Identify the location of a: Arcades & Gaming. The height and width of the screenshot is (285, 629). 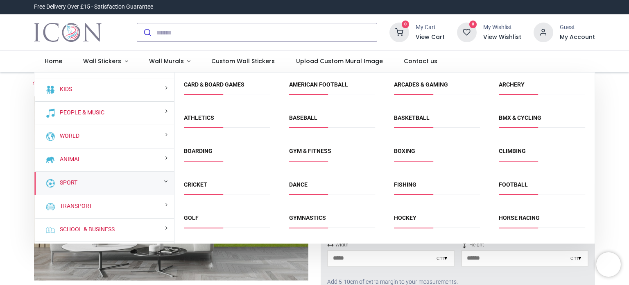
(421, 84).